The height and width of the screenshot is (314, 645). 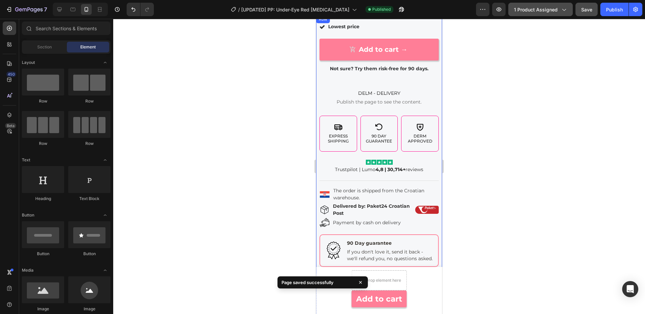 I want to click on div: Publish, so click(x=615, y=9).